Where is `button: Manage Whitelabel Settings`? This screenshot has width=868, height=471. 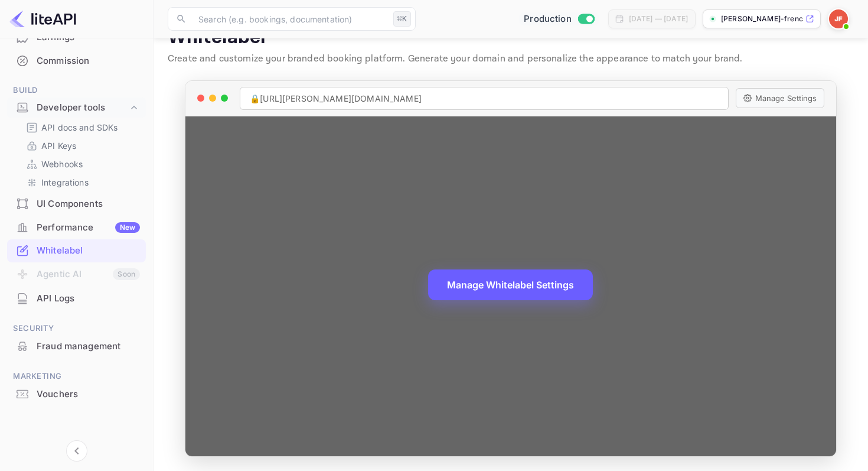 button: Manage Whitelabel Settings is located at coordinates (511, 285).